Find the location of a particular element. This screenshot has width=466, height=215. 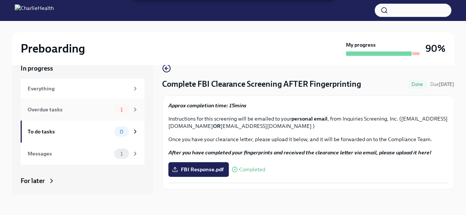

a: In progress is located at coordinates (83, 69).